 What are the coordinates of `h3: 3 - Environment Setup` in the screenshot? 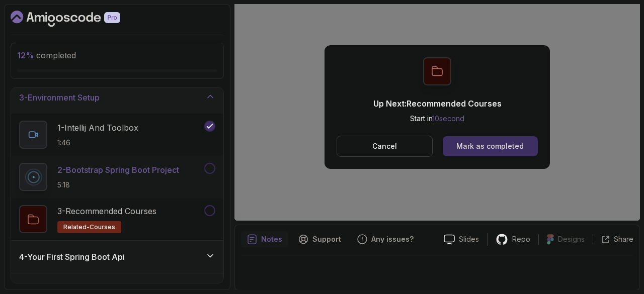 It's located at (59, 98).